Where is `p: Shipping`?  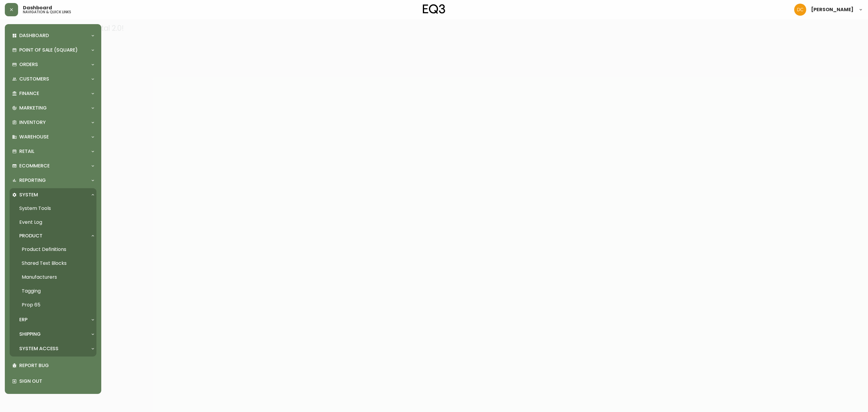
p: Shipping is located at coordinates (30, 334).